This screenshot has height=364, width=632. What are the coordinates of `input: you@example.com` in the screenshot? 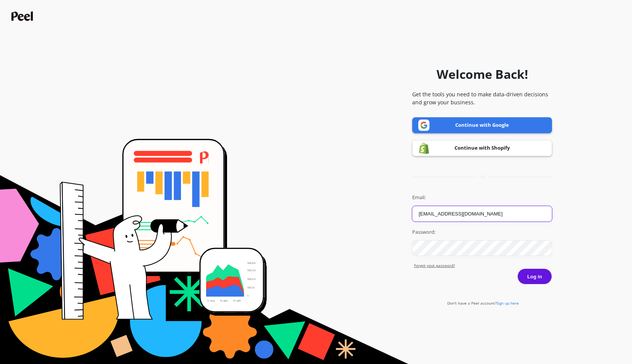 It's located at (481, 214).